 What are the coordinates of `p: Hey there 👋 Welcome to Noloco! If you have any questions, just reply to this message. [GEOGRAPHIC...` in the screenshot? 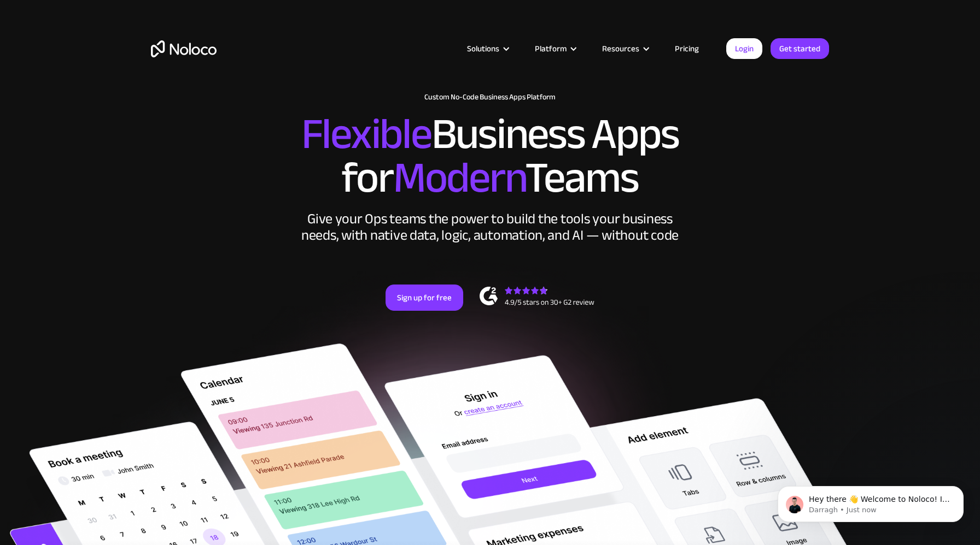 It's located at (118, 37).